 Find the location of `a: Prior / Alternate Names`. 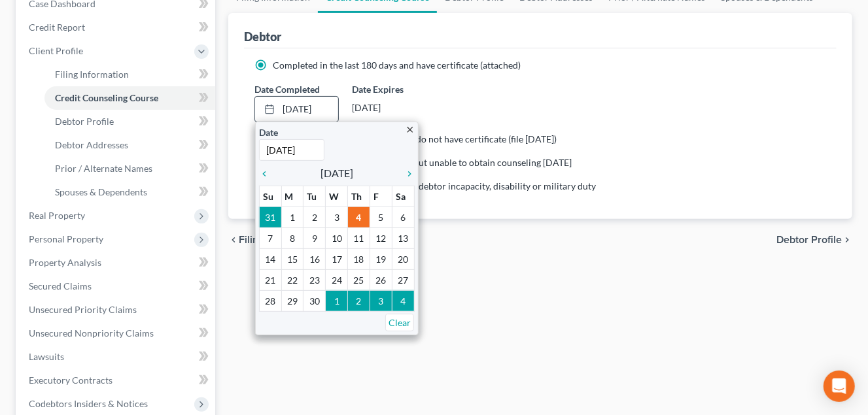

a: Prior / Alternate Names is located at coordinates (130, 169).